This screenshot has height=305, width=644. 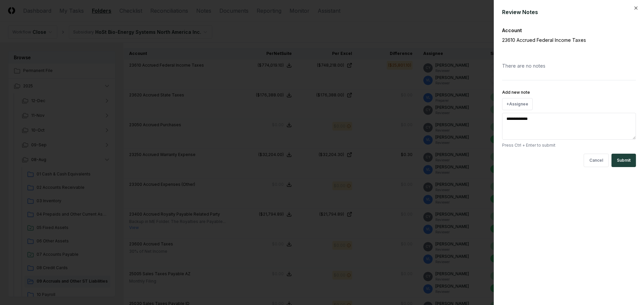 I want to click on div: Account, so click(x=569, y=30).